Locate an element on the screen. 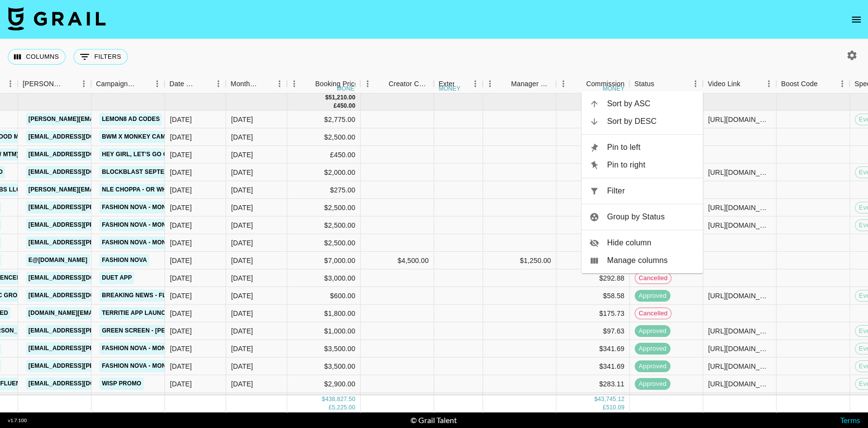 The image size is (868, 428). div: 438,827.50 is located at coordinates (340, 399).